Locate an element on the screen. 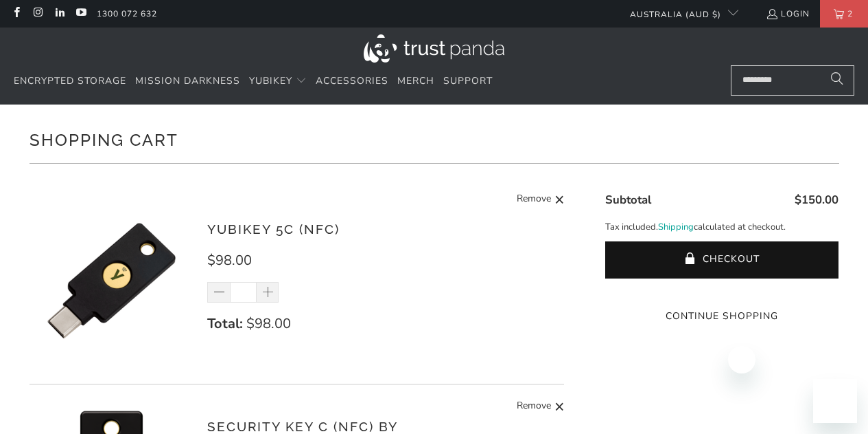 This screenshot has width=868, height=434. a: Accessories is located at coordinates (352, 81).